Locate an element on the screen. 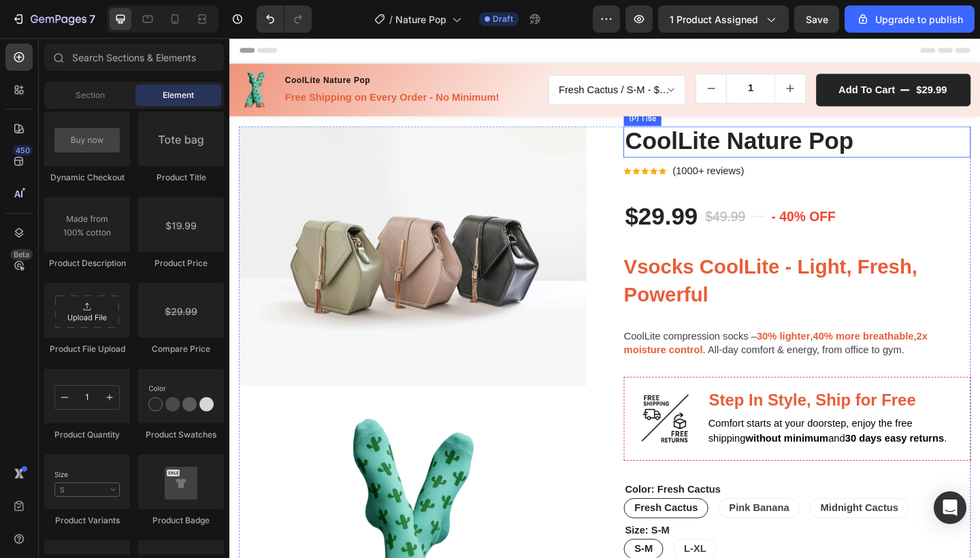 Image resolution: width=980 pixels, height=558 pixels. strong: St is located at coordinates (521, 399).